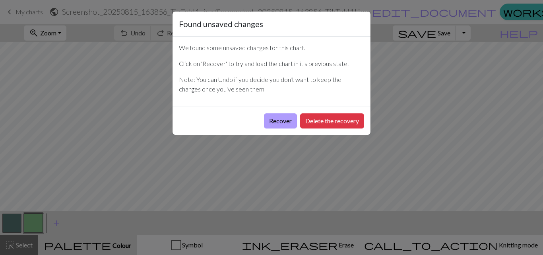 The width and height of the screenshot is (543, 255). What do you see at coordinates (272, 64) in the screenshot?
I see `p: Click on 'Recover' to try and load the chart in it's previous state.` at bounding box center [272, 64].